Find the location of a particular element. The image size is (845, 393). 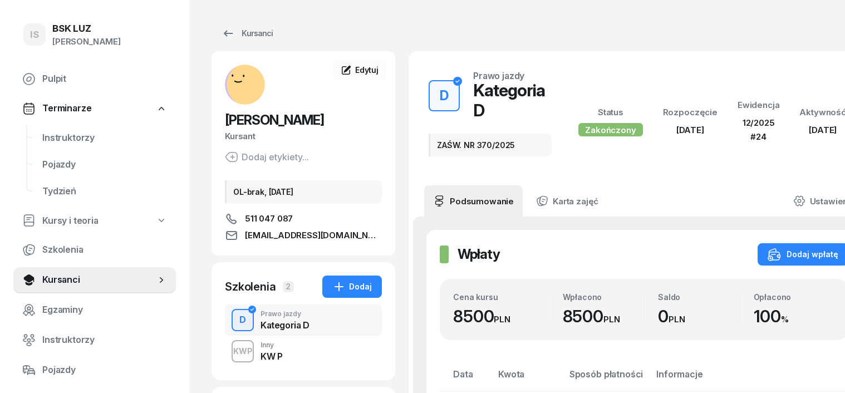

a: 511 047 087 is located at coordinates (304, 219).